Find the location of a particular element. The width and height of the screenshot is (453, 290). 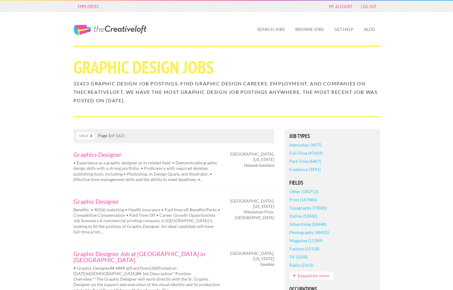

a: Advertising (50440) is located at coordinates (308, 224).